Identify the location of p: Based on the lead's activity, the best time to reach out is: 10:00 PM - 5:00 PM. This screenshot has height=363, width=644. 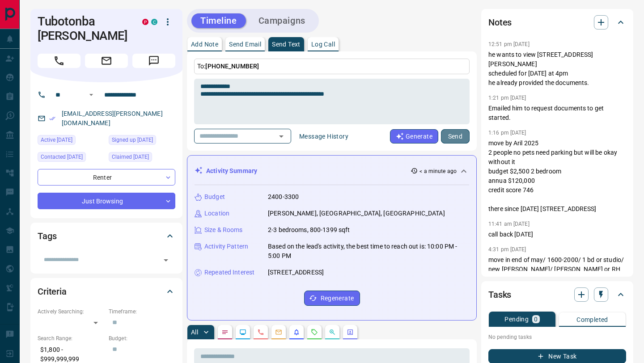
(369, 252).